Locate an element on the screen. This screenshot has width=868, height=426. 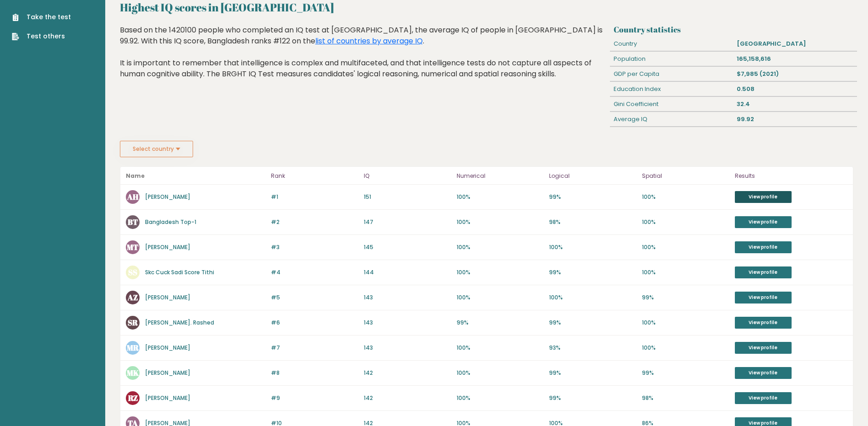
p: Logical is located at coordinates (593, 176).